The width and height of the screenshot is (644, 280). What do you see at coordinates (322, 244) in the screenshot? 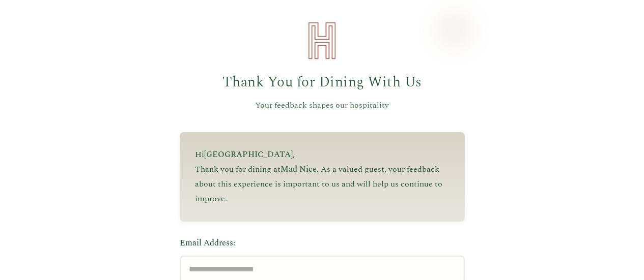
I see `label: Email Address:` at bounding box center [322, 244].